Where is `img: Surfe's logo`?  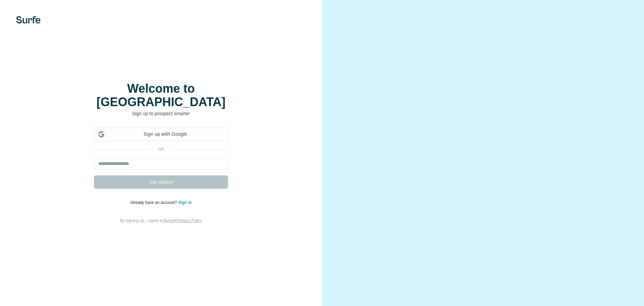
img: Surfe's logo is located at coordinates (28, 20).